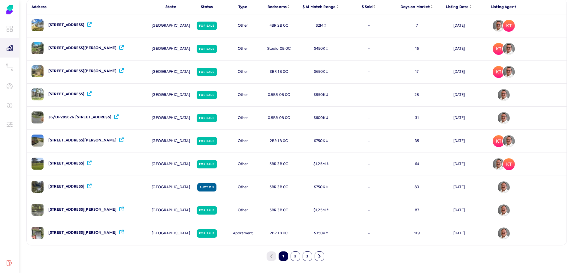  I want to click on div: apartment, so click(243, 234).